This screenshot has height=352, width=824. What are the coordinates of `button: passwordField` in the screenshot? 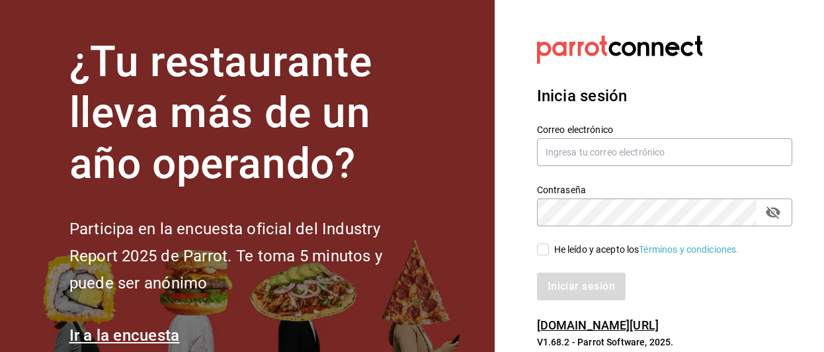 It's located at (773, 212).